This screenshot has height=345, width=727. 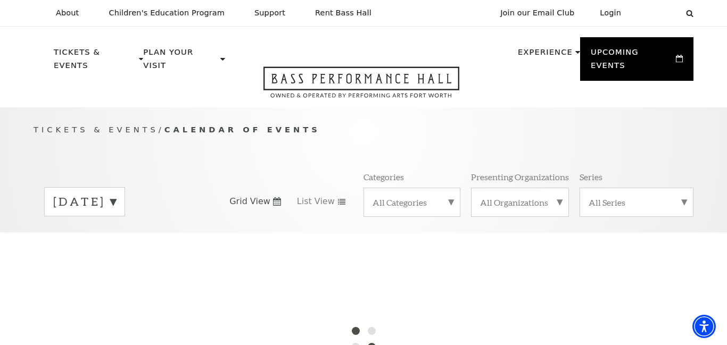 I want to click on p: Support, so click(x=270, y=13).